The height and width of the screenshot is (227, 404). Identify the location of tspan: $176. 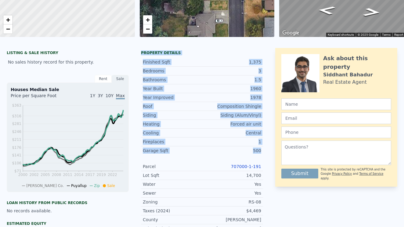
(16, 147).